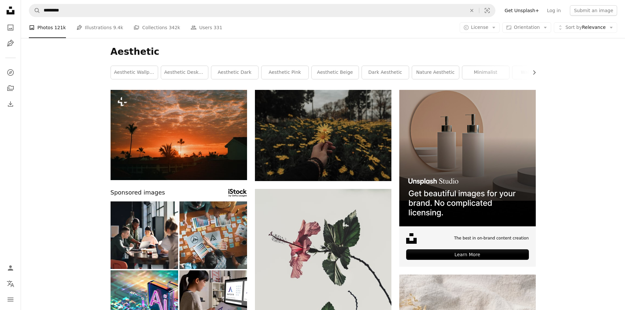  What do you see at coordinates (486, 73) in the screenshot?
I see `a: minimalist` at bounding box center [486, 73].